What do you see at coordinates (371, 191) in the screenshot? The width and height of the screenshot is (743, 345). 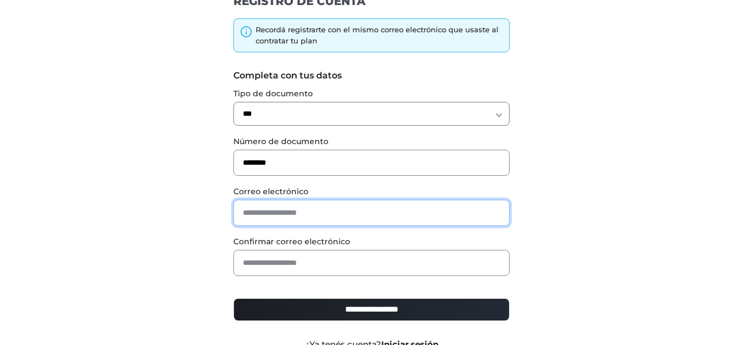 I see `label: Correo electrónico` at bounding box center [371, 191].